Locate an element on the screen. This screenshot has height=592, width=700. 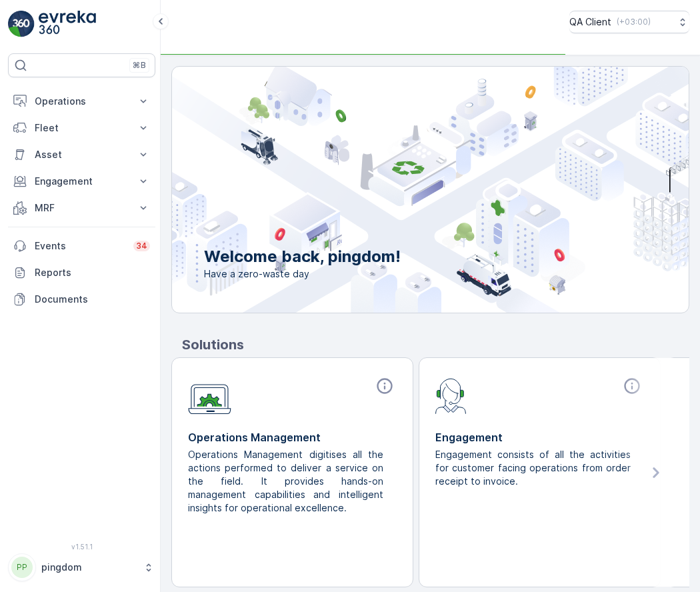
p: Events is located at coordinates (80, 246).